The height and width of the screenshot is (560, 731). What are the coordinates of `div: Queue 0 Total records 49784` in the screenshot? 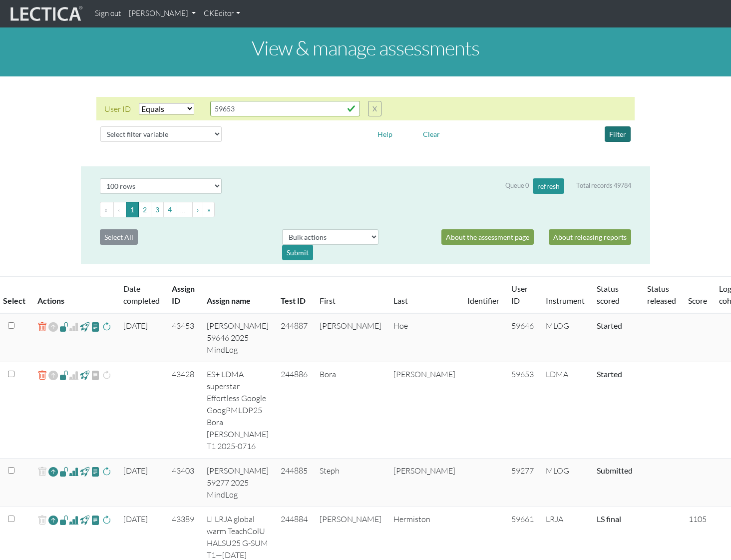 It's located at (569, 186).